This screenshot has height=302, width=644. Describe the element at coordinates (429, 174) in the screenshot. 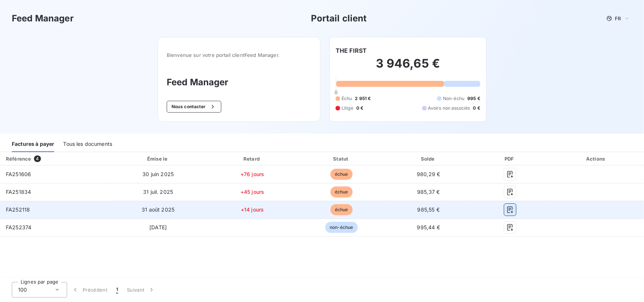

I see `span: 980,29 €` at that location.